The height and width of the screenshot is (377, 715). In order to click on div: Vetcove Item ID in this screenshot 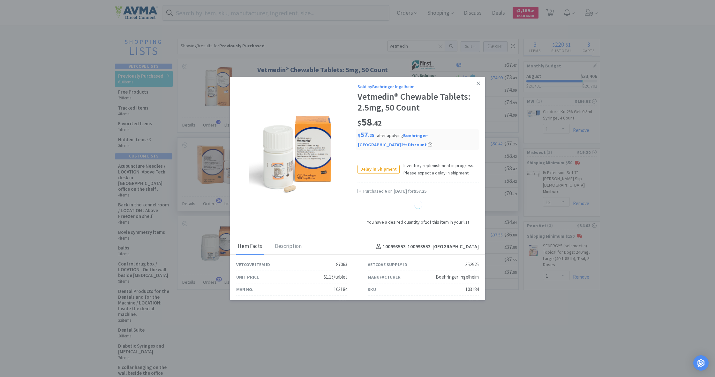, I will do `click(253, 264)`.